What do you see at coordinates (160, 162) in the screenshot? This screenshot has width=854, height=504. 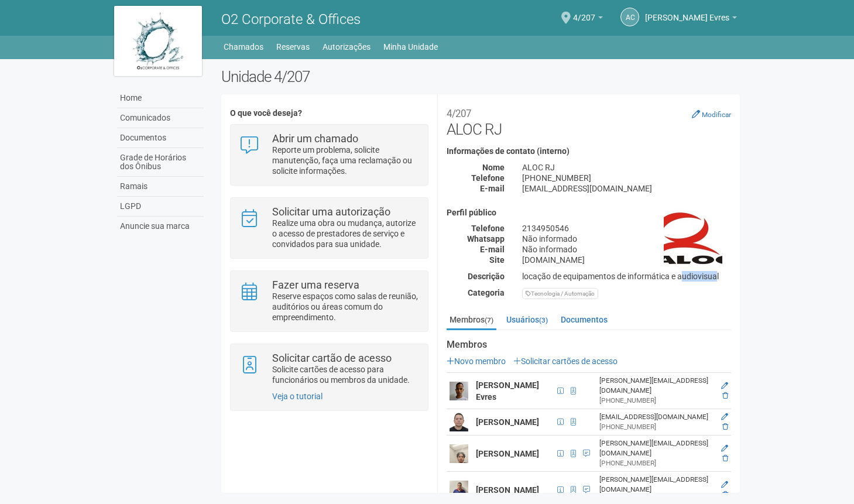 I see `a: Grade de Horários dos Ônibus` at bounding box center [160, 162].